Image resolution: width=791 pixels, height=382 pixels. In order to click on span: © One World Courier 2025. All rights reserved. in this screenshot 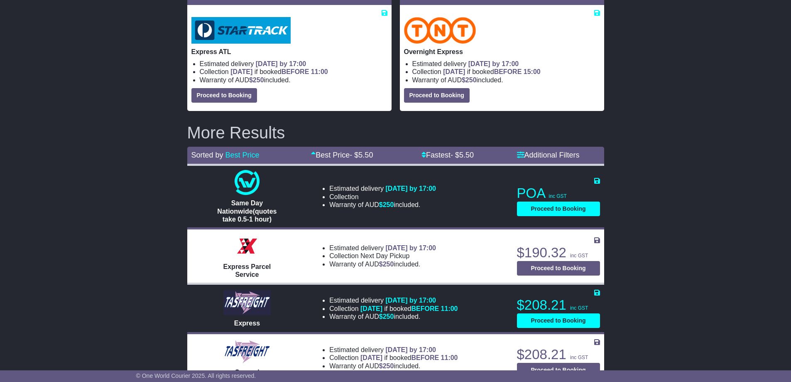, I will do `click(196, 375)`.